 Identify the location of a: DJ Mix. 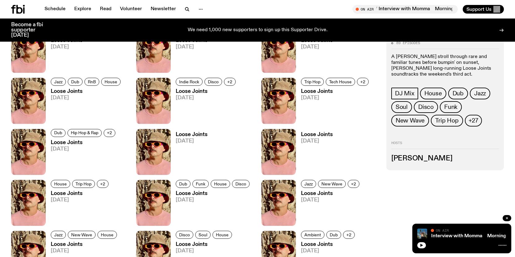
(404, 94).